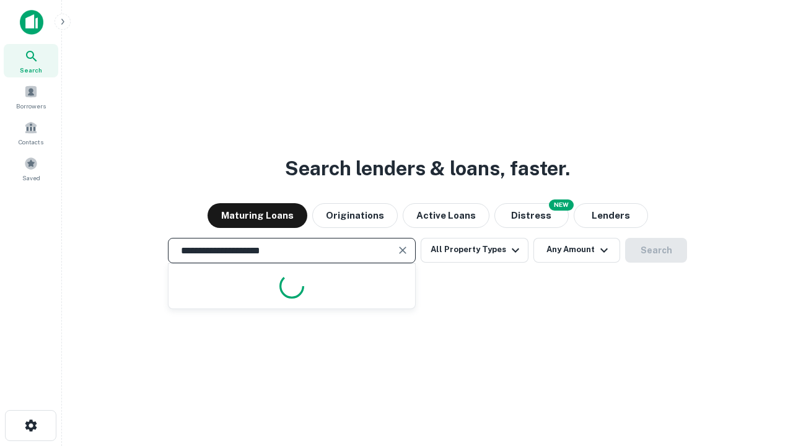  Describe the element at coordinates (762, 377) in the screenshot. I see `div: Chat Widget` at that location.